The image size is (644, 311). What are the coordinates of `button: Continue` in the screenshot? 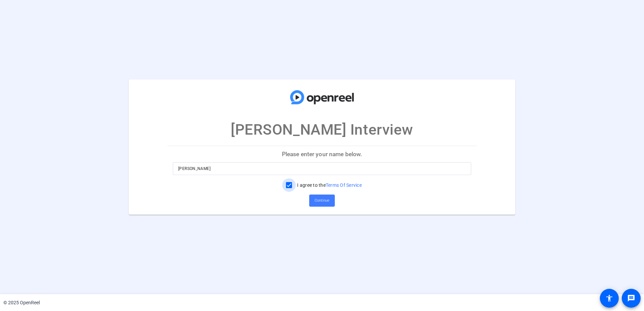 It's located at (322, 201).